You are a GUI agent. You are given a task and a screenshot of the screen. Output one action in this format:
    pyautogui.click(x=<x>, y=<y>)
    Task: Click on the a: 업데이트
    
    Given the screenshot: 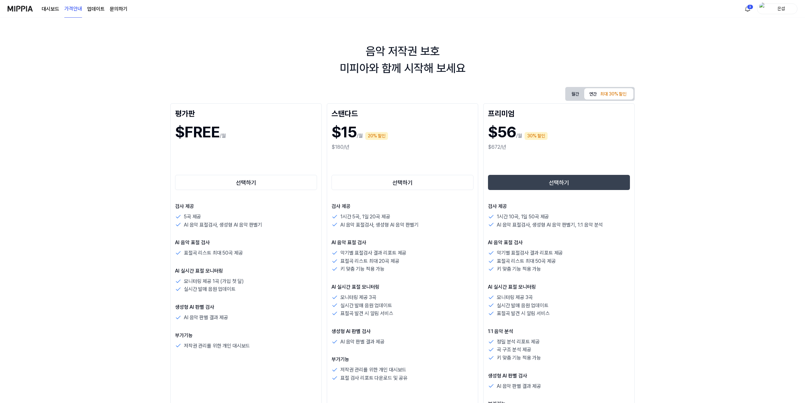 What is the action you would take?
    pyautogui.click(x=96, y=9)
    